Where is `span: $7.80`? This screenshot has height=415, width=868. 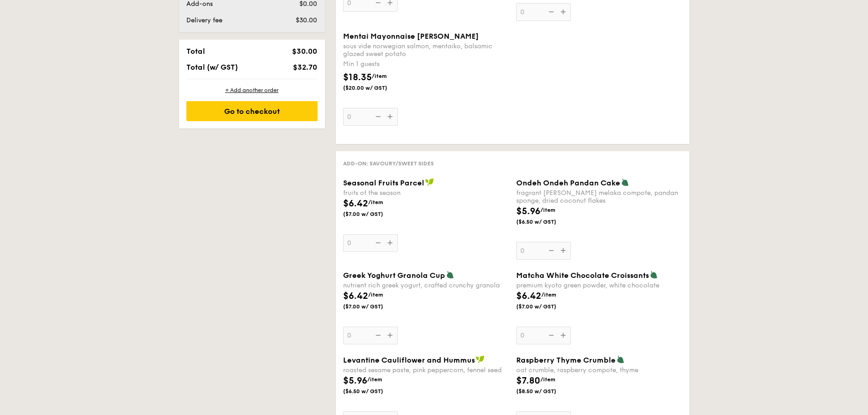
span: $7.80 is located at coordinates (528, 381).